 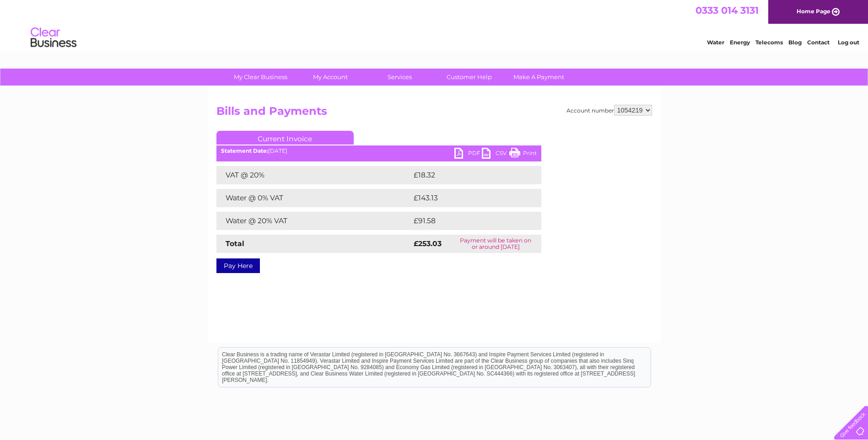 I want to click on td: Water @ 0% VAT, so click(x=314, y=198).